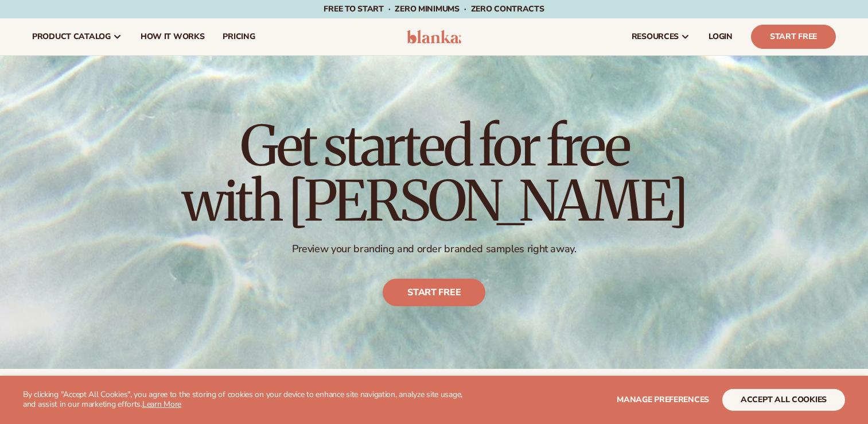  What do you see at coordinates (663, 400) in the screenshot?
I see `button: Manage preferences` at bounding box center [663, 400].